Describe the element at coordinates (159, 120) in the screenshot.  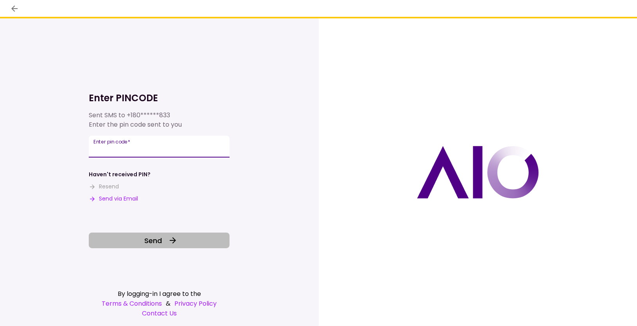
I see `div: Sent SMS to Enter the pin code sent to you` at that location.